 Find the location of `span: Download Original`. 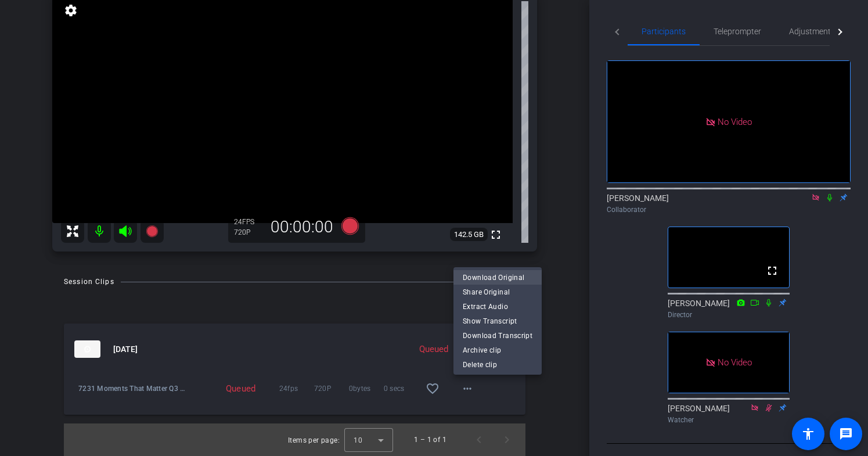

span: Download Original is located at coordinates (498, 278).